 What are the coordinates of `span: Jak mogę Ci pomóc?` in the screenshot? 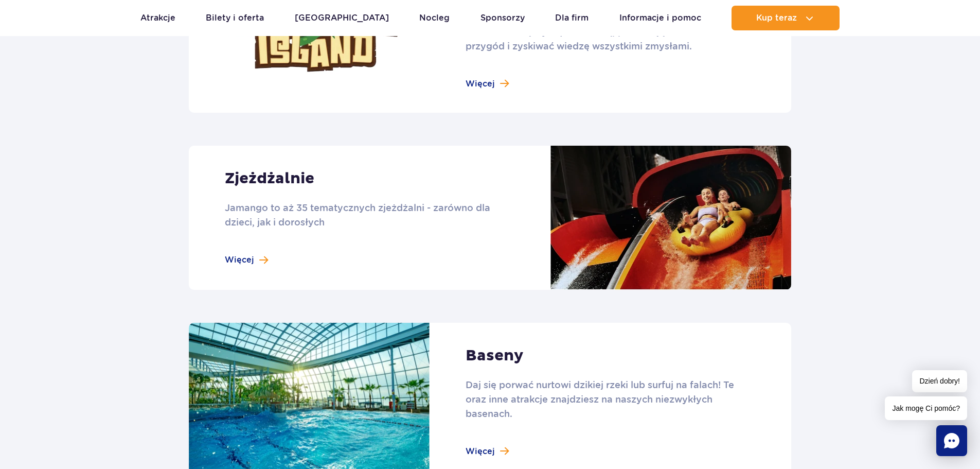 It's located at (926, 408).